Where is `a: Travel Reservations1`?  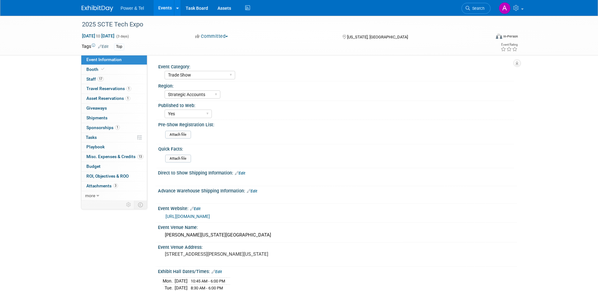 a: Travel Reservations1 is located at coordinates (114, 89).